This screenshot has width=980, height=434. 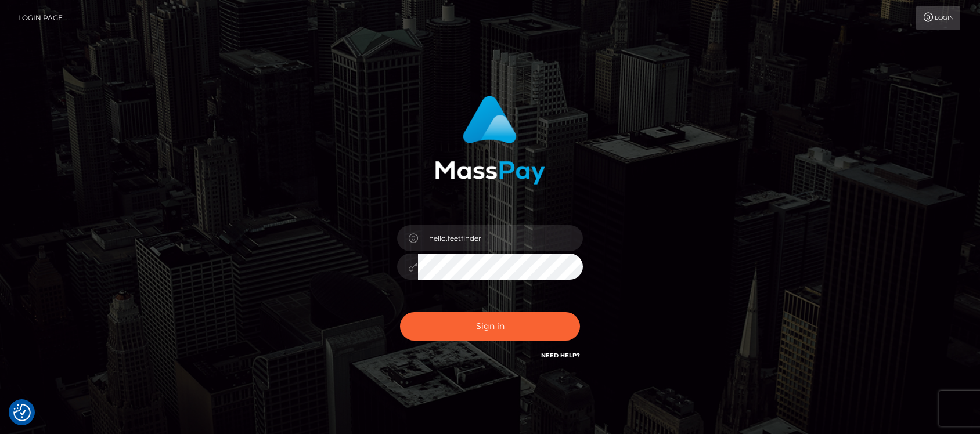 What do you see at coordinates (500, 238) in the screenshot?
I see `input: Username...` at bounding box center [500, 238].